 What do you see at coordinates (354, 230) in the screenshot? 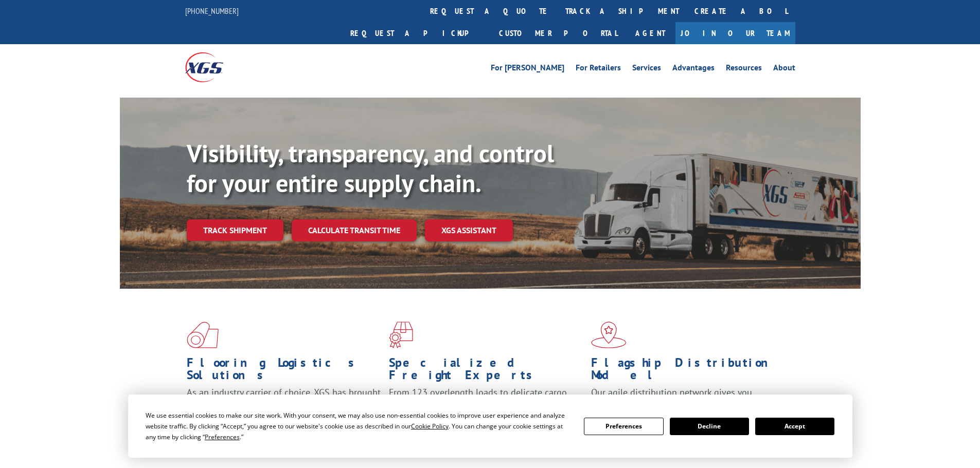
I see `a: Calculate transit time` at bounding box center [354, 230].